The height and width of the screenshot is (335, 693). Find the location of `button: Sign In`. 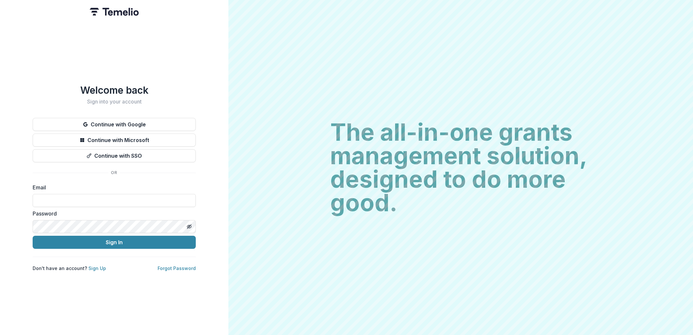

button: Sign In is located at coordinates (114, 242).